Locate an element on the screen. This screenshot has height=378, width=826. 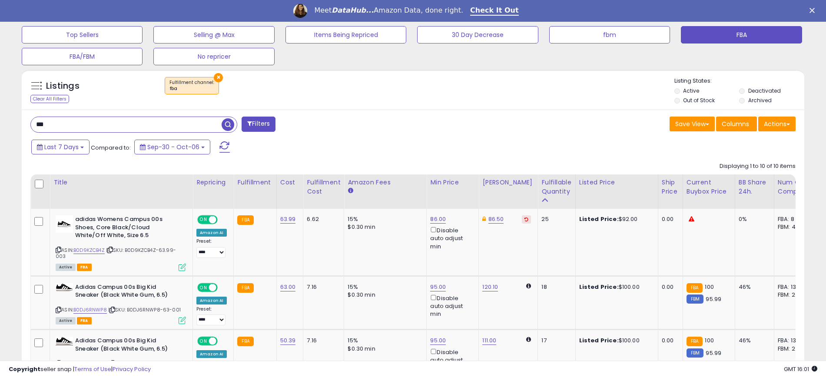
small: Amazon Fees. is located at coordinates (350, 191).